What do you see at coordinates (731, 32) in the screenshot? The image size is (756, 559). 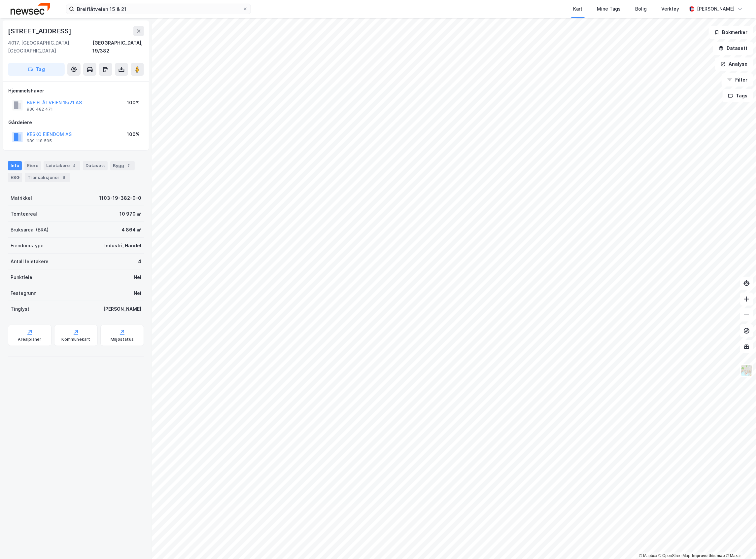 I see `button: Bokmerker` at bounding box center [731, 32].